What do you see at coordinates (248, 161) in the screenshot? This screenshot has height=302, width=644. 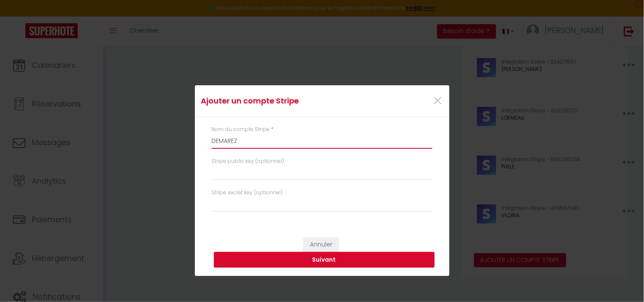 I see `label: Stripe public key (optionnel)` at bounding box center [248, 161].